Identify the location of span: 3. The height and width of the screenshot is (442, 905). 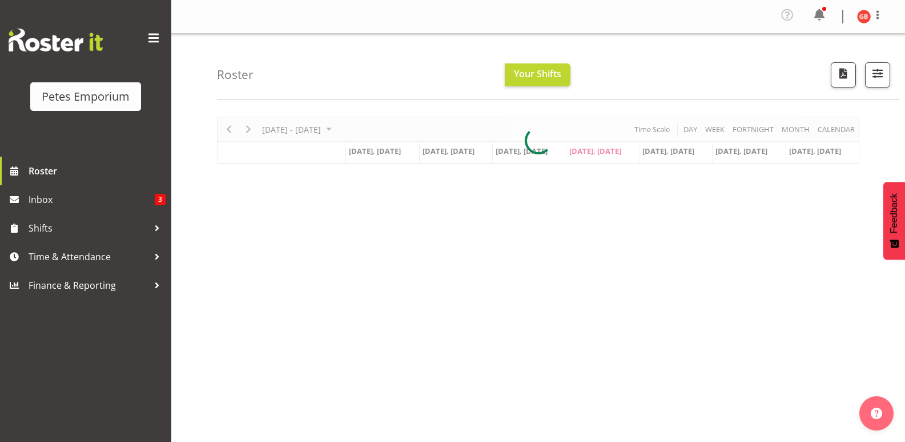
(160, 199).